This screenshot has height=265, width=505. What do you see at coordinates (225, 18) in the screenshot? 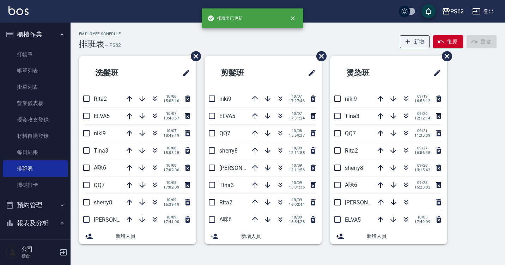
I see `span: 排班表已更新` at bounding box center [225, 18].